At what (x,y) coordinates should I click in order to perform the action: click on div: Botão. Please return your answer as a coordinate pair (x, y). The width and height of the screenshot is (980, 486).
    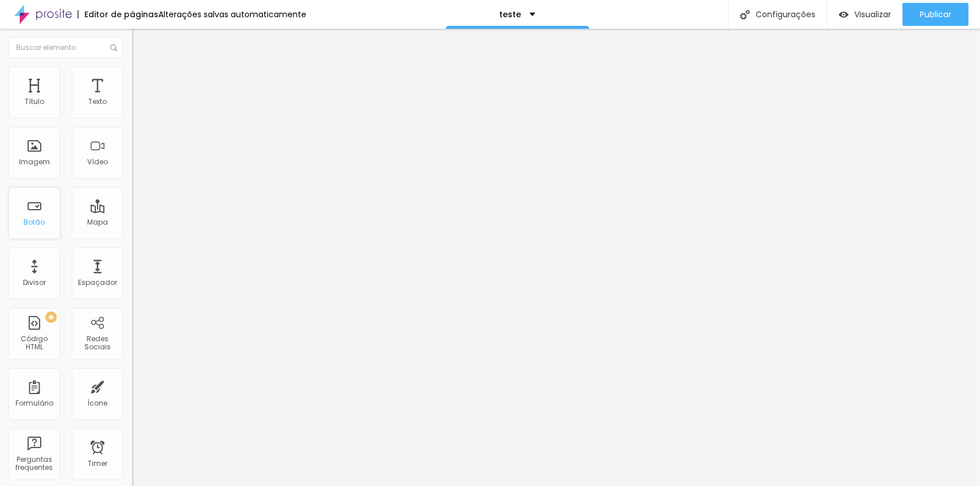
    Looking at the image, I should click on (35, 222).